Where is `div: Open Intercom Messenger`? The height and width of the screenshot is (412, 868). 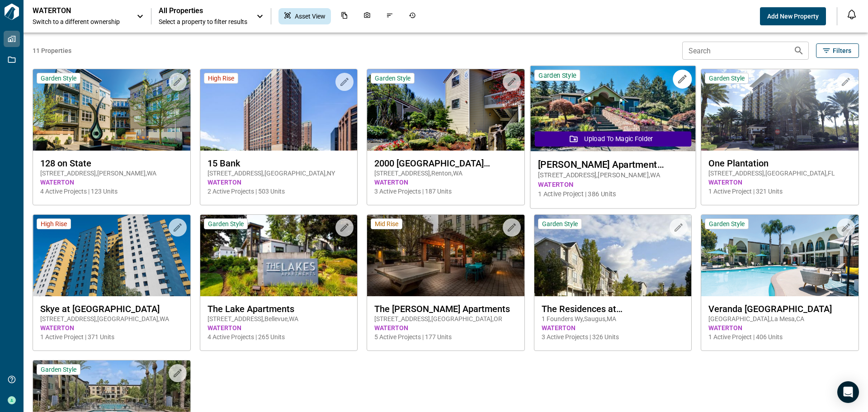
div: Open Intercom Messenger is located at coordinates (849, 392).